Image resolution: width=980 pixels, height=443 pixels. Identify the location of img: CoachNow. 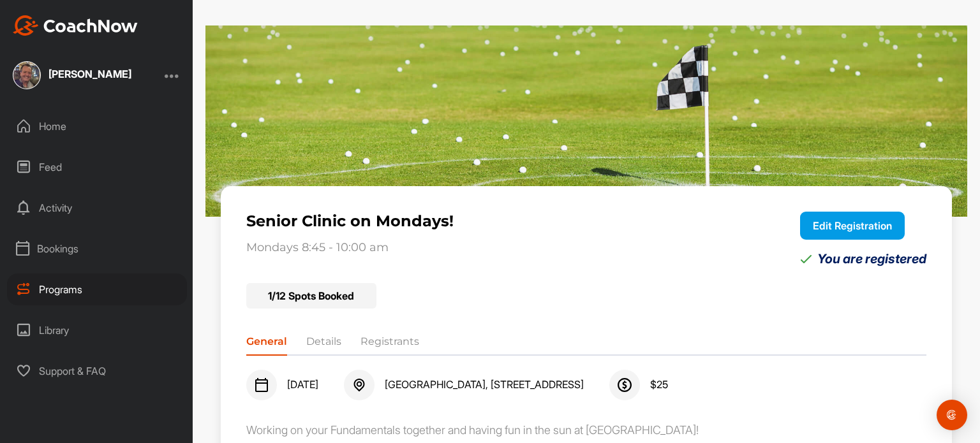
(75, 25).